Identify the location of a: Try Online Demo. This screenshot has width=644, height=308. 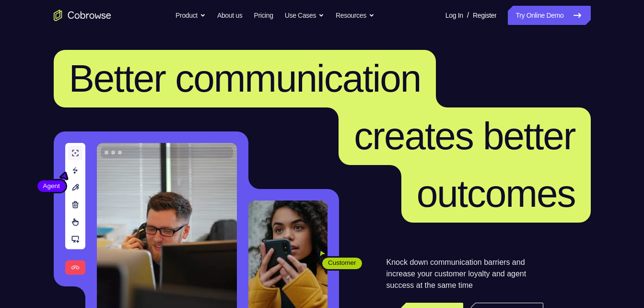
(549, 15).